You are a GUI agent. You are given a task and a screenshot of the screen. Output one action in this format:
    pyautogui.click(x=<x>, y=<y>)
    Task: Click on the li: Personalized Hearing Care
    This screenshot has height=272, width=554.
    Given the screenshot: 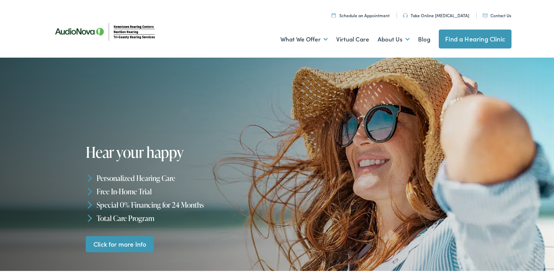 What is the action you would take?
    pyautogui.click(x=183, y=177)
    